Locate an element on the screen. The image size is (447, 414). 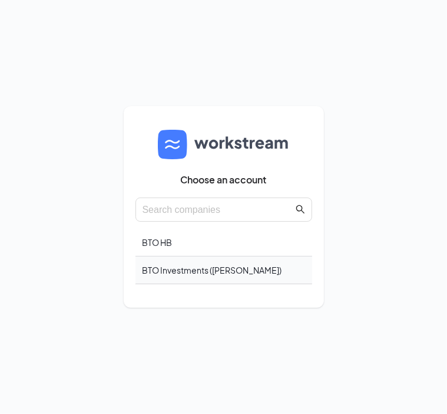
div: BTO HB is located at coordinates (224, 242).